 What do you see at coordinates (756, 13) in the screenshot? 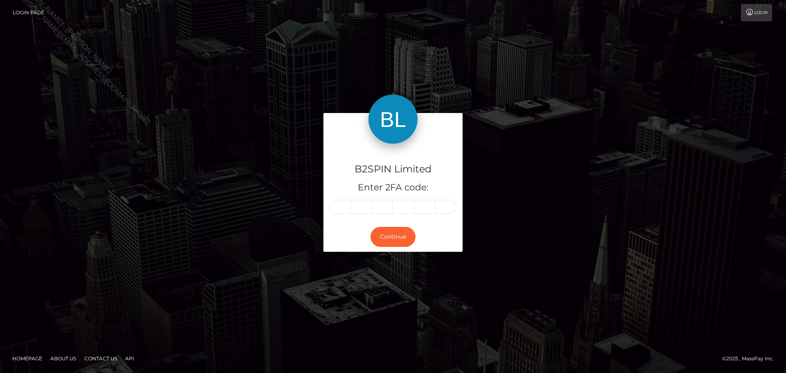
I see `a: Login` at bounding box center [756, 13].